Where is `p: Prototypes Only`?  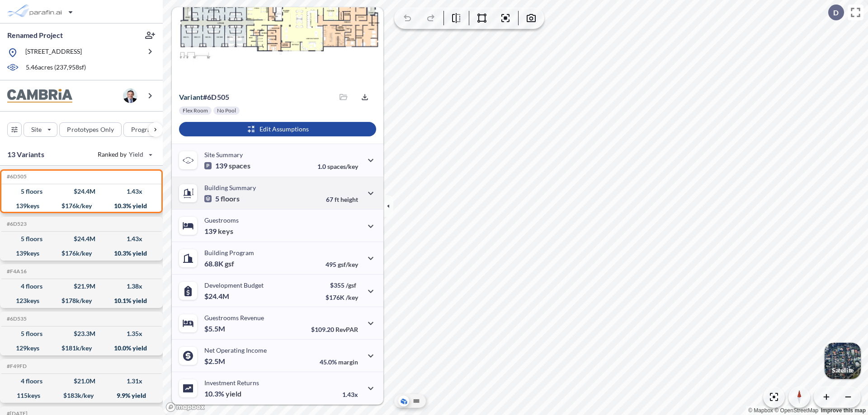 p: Prototypes Only is located at coordinates (91, 129).